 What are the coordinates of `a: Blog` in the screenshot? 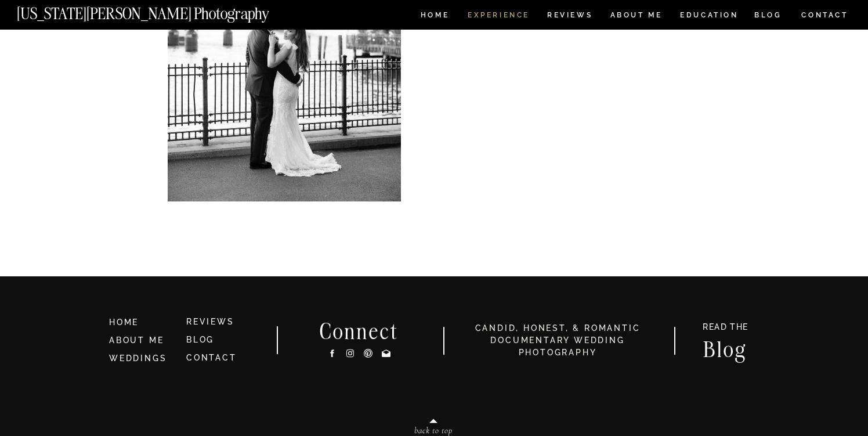 It's located at (726, 347).